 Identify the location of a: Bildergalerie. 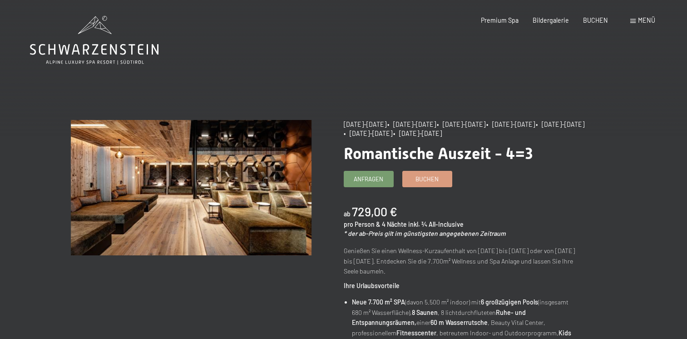
(551, 20).